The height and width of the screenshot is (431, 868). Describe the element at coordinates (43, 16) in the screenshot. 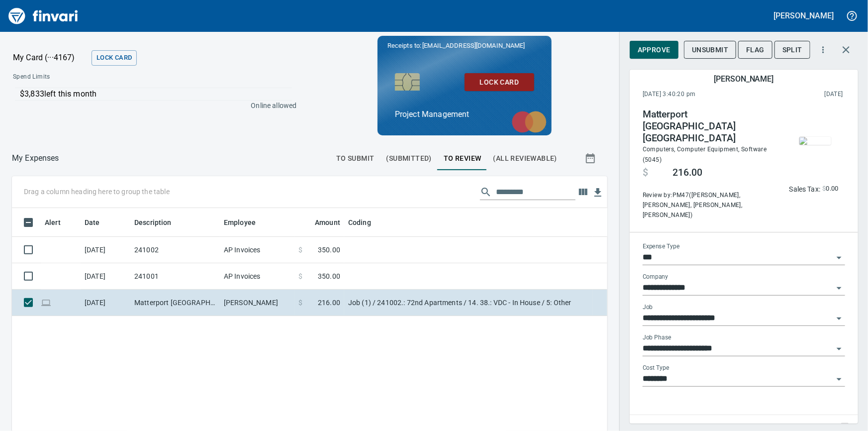

I see `img: Finvari` at that location.